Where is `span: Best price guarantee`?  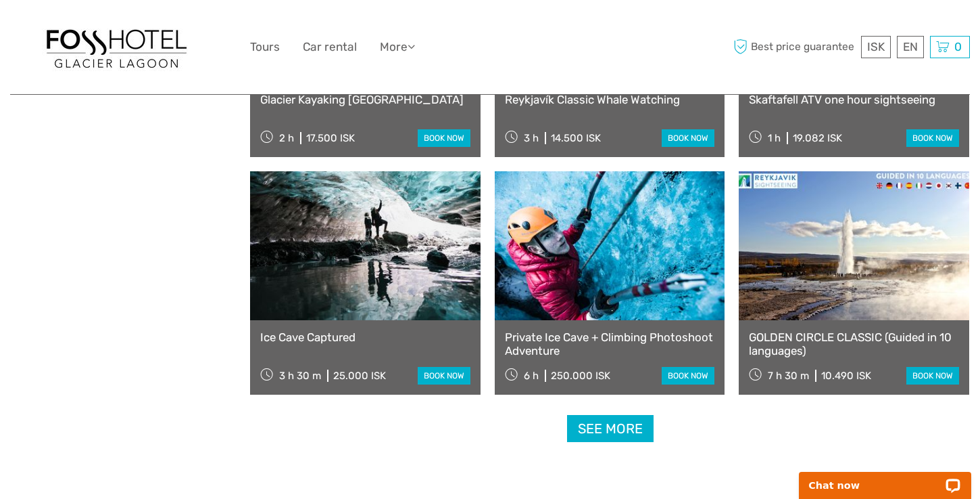 span: Best price guarantee is located at coordinates (793, 47).